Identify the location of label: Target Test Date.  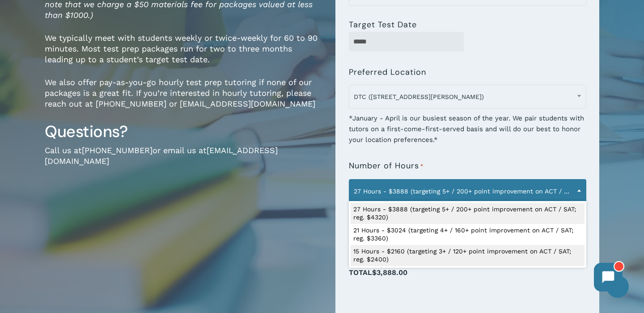
(383, 25).